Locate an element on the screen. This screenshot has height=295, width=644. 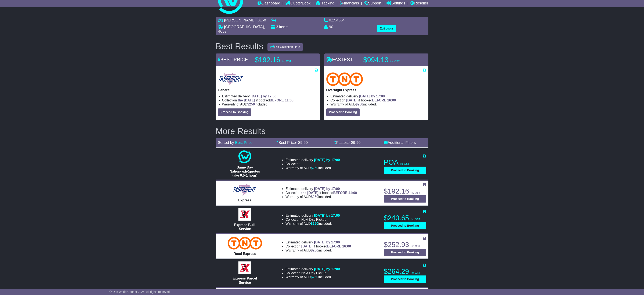
a: Best Price- $9.90 is located at coordinates (292, 142).